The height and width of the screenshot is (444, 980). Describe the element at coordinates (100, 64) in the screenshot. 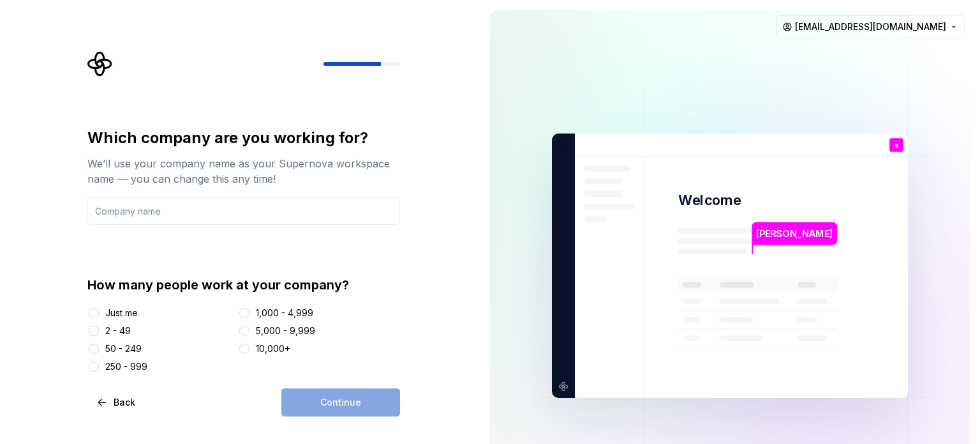

I see `svg: Supernova Logo` at that location.